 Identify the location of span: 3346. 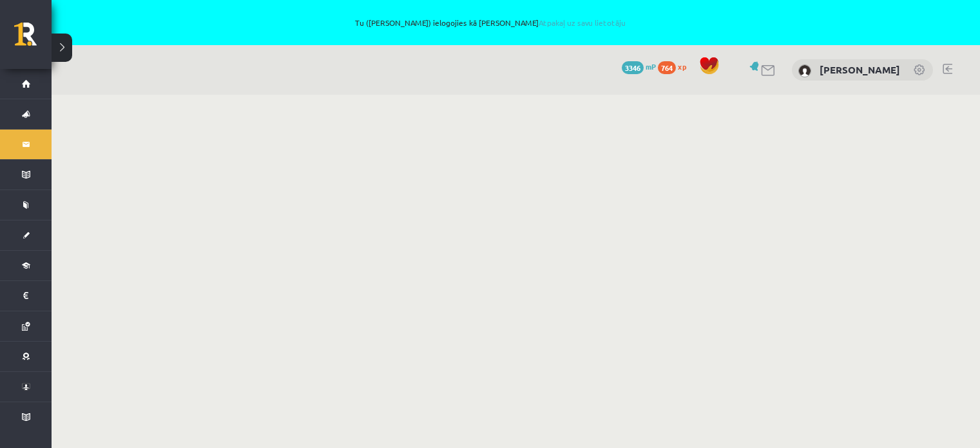
(633, 68).